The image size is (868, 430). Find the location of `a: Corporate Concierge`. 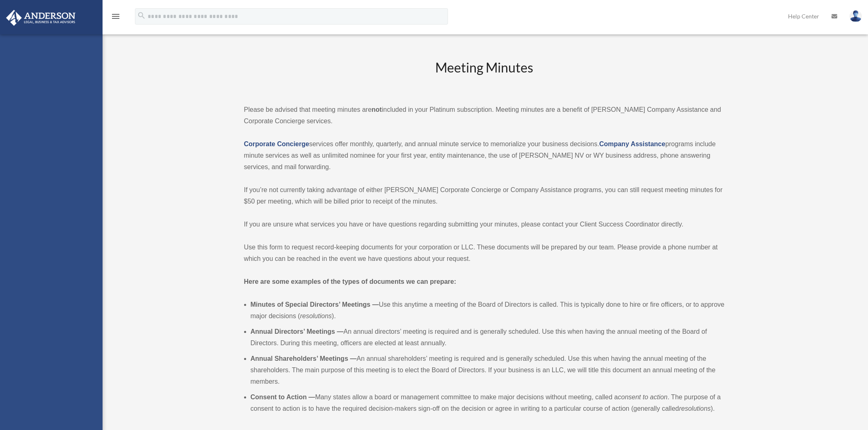

a: Corporate Concierge is located at coordinates (277, 144).